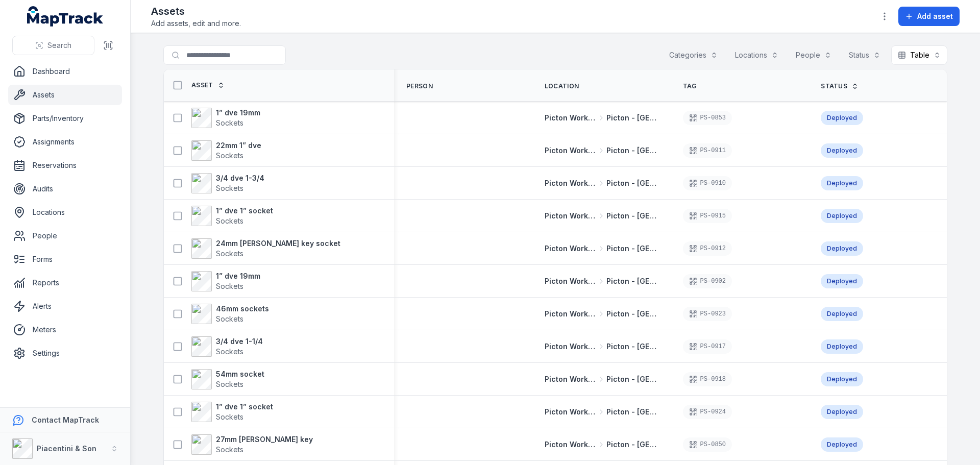 The width and height of the screenshot is (980, 465). I want to click on a: People, so click(65, 236).